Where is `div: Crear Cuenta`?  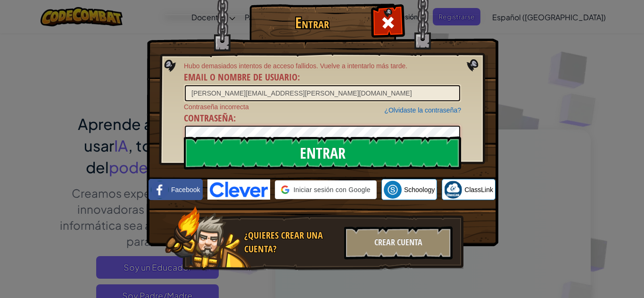
div: Crear Cuenta is located at coordinates (398, 243).